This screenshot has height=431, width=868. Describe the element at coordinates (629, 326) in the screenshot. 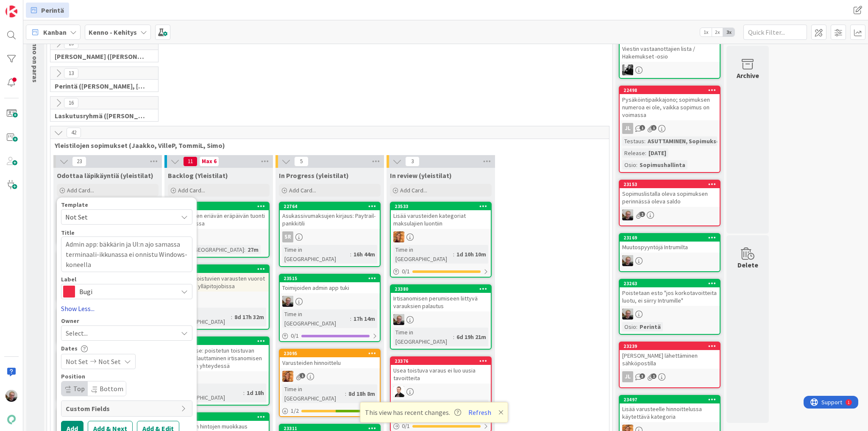

I see `div: Osio` at that location.